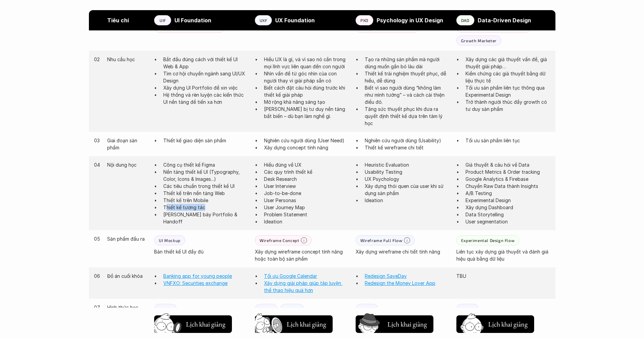 The height and width of the screenshot is (338, 644). I want to click on p: 07, so click(98, 307).